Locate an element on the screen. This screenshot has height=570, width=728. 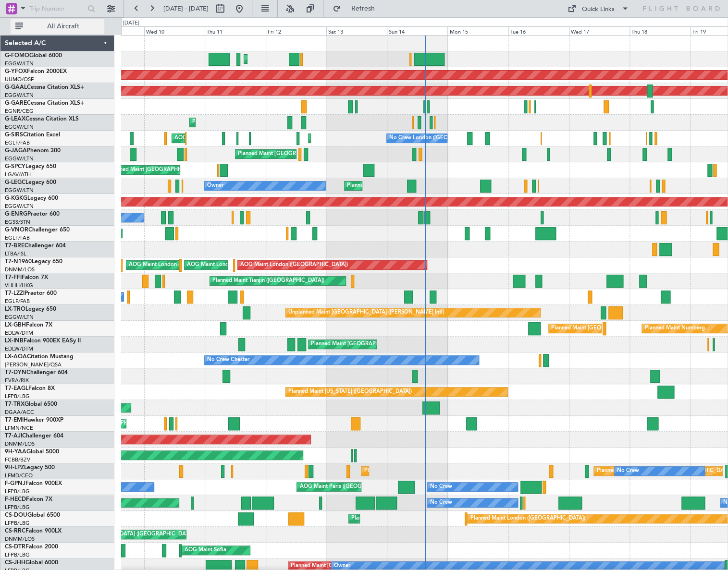
div: Quick Links is located at coordinates (598, 10).